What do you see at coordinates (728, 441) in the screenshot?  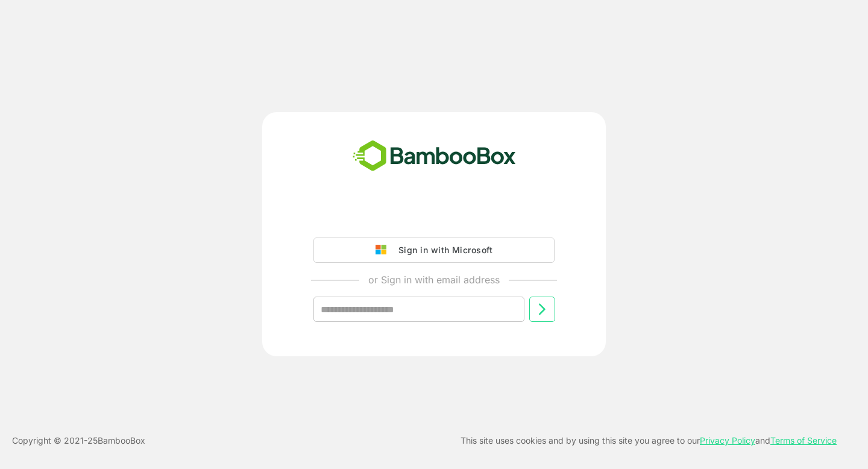 I see `a: Privacy Policy` at bounding box center [728, 441].